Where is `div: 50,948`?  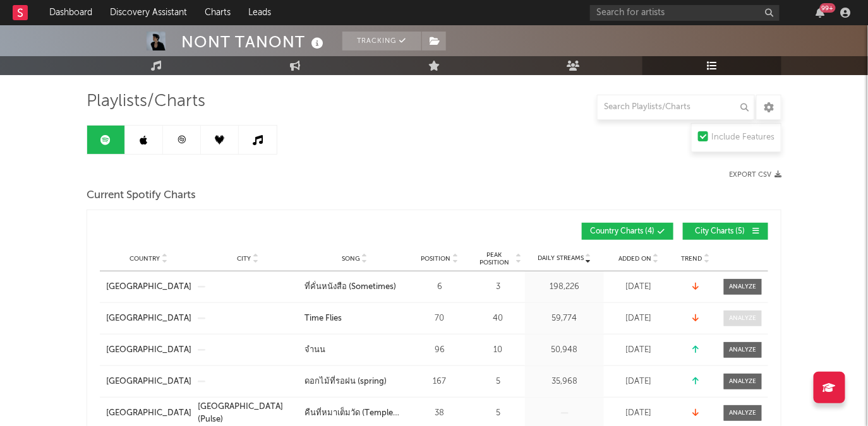
div: 50,948 is located at coordinates (564, 351).